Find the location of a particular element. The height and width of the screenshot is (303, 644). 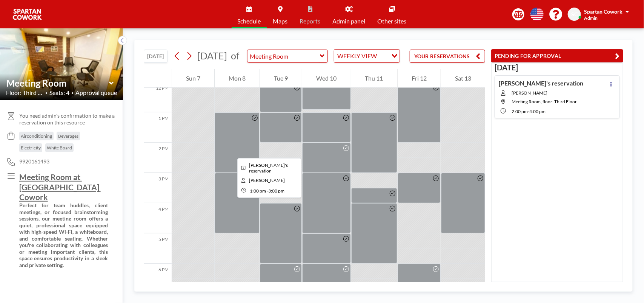

span: SC is located at coordinates (575, 15).